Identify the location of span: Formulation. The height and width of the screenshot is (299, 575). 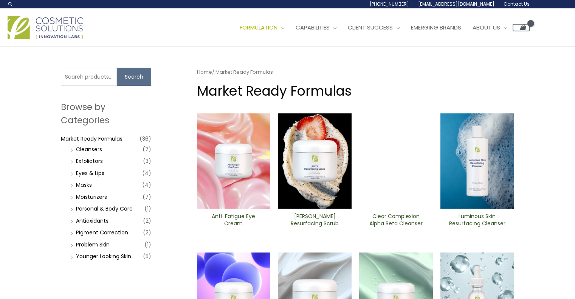
(259, 27).